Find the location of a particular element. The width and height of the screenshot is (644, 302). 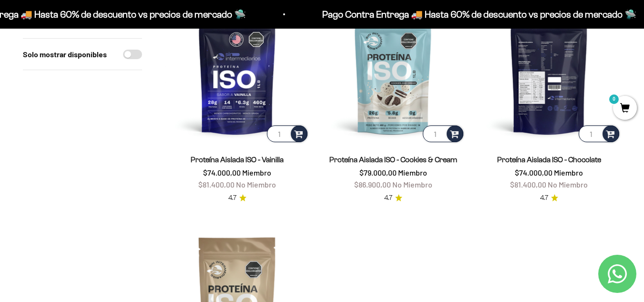

p: Pago Contra Entrega 🚚 Hasta 60% de descuento vs precios de mercado 🛸 is located at coordinates (438, 14).